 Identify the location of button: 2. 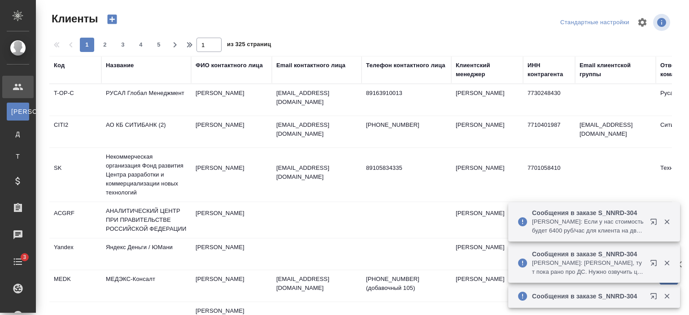
(105, 45).